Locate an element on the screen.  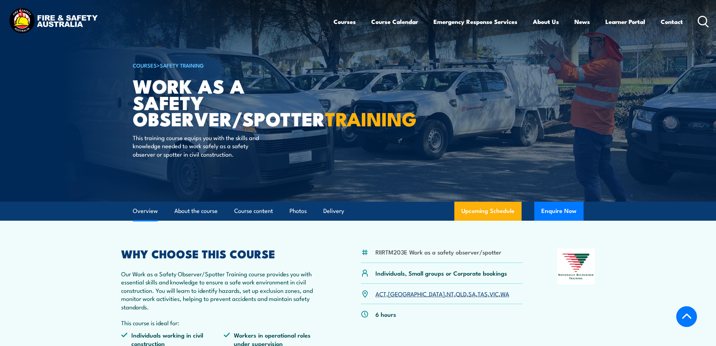
li: RIIRTM203E Work as a safety observer/spotter is located at coordinates (439, 252).